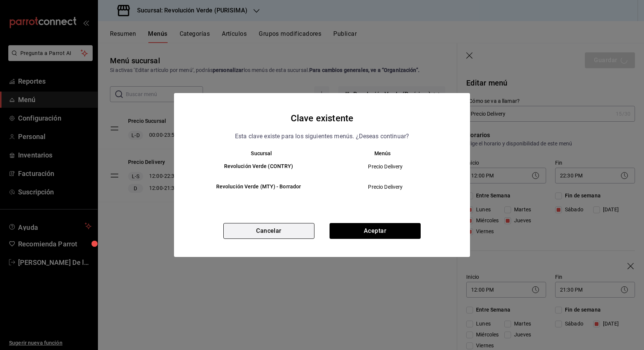 This screenshot has height=350, width=644. What do you see at coordinates (256, 153) in the screenshot?
I see `th: Sucursal` at bounding box center [256, 153].